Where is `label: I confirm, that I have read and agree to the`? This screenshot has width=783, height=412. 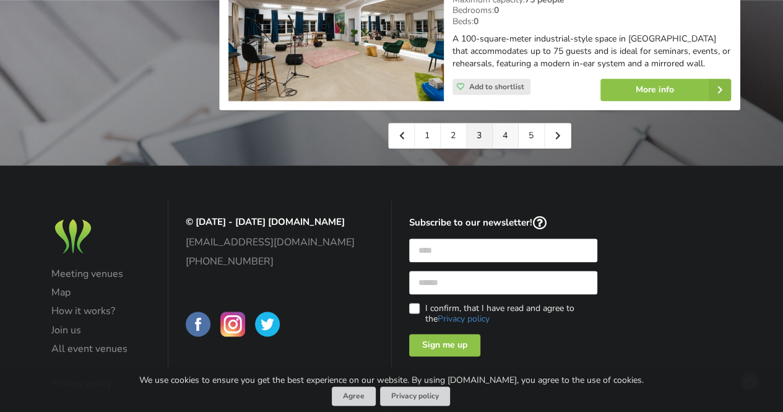
label: I confirm, that I have read and agree to the is located at coordinates (503, 313).